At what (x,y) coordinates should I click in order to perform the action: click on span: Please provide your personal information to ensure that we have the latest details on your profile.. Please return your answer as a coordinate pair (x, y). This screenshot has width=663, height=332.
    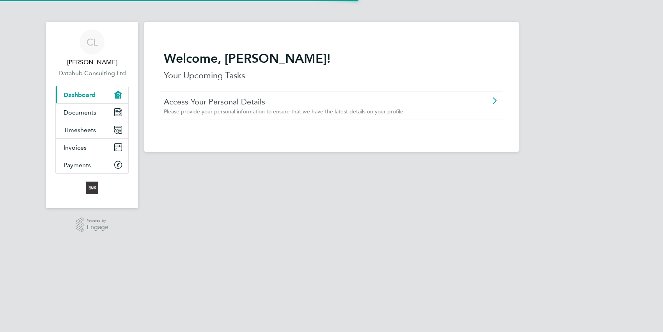
    Looking at the image, I should click on (284, 112).